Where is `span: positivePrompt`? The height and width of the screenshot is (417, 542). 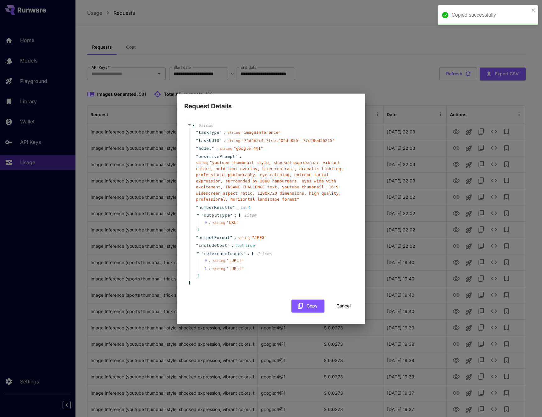
span: positivePrompt is located at coordinates (216, 157).